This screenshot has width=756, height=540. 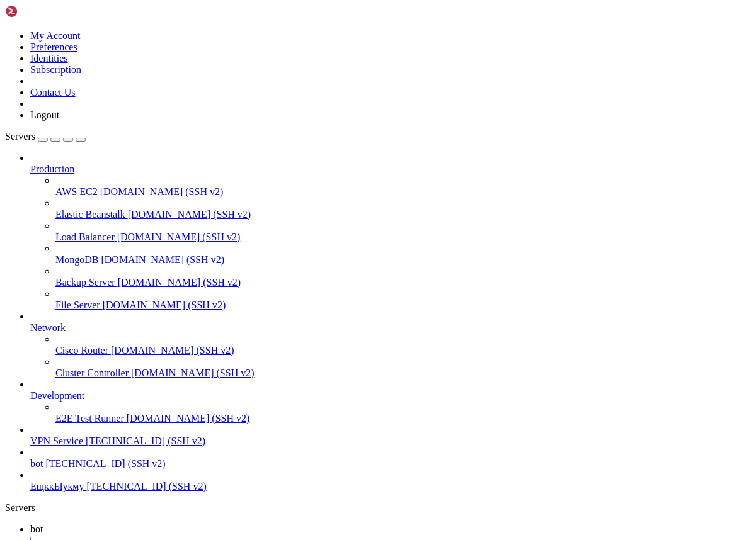 What do you see at coordinates (85, 282) in the screenshot?
I see `span: Backup Server` at bounding box center [85, 282].